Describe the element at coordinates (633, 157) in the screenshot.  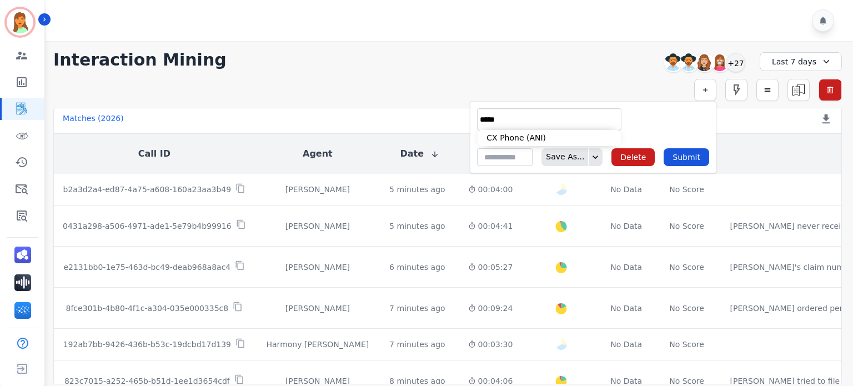
I see `button: Delete` at that location.